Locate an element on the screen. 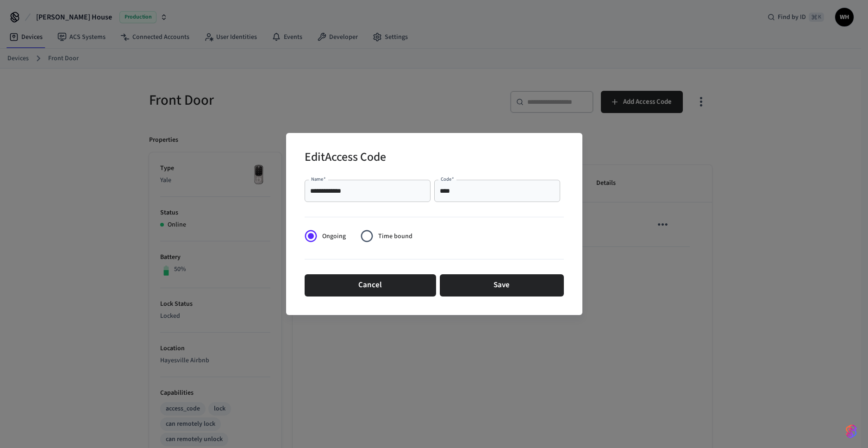  img: SeamLogoGradient.69752ec5.svg is located at coordinates (851, 431).